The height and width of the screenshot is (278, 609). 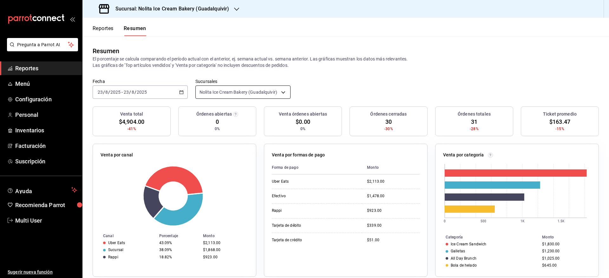 What do you see at coordinates (565, 251) in the screenshot?
I see `div: $1,230.00` at bounding box center [565, 251].